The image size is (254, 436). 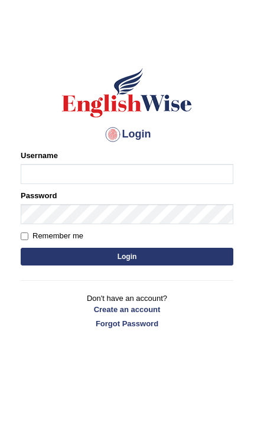 I want to click on label: Password, so click(x=38, y=195).